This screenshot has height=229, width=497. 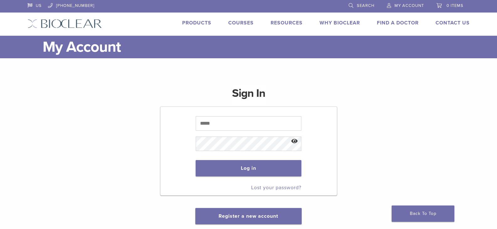 What do you see at coordinates (249, 168) in the screenshot?
I see `button: Log in` at bounding box center [249, 168].